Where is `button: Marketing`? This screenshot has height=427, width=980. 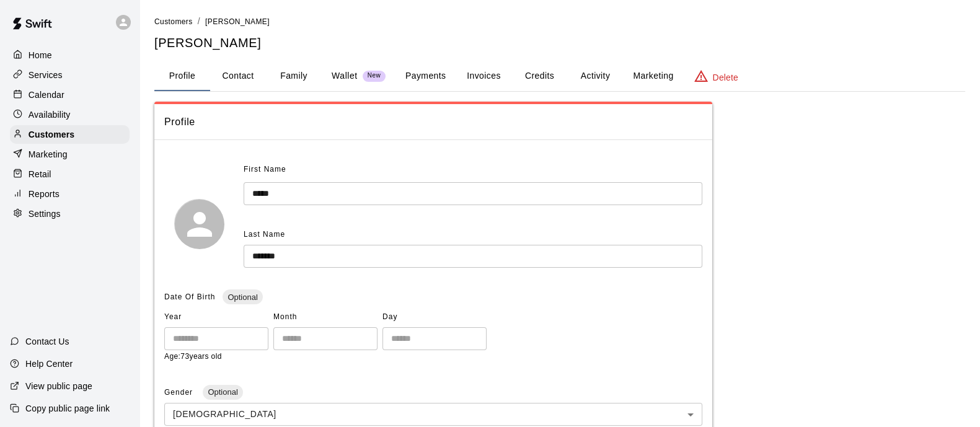 button: Marketing is located at coordinates (652, 76).